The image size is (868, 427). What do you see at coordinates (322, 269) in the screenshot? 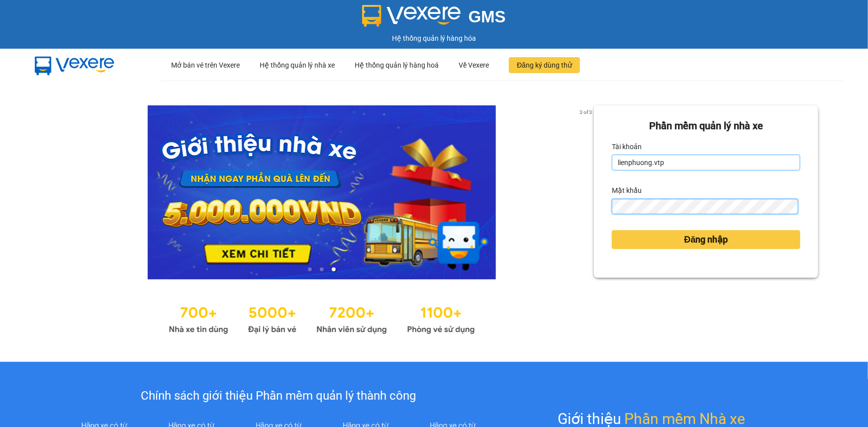
I see `li: slide item 2` at bounding box center [322, 269].